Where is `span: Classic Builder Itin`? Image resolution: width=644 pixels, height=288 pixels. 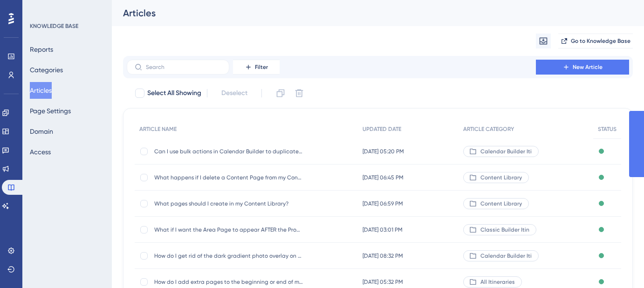 span: Classic Builder Itin is located at coordinates (504, 229).